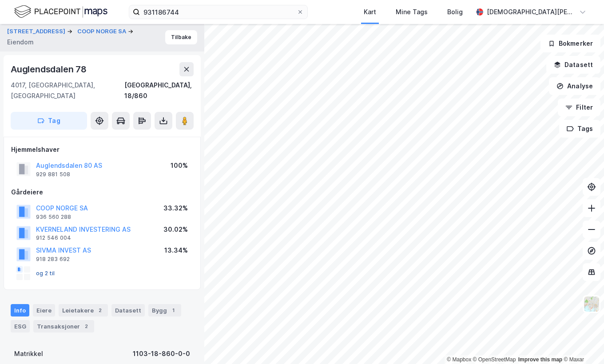  What do you see at coordinates (20, 310) in the screenshot?
I see `div: Info` at bounding box center [20, 310].